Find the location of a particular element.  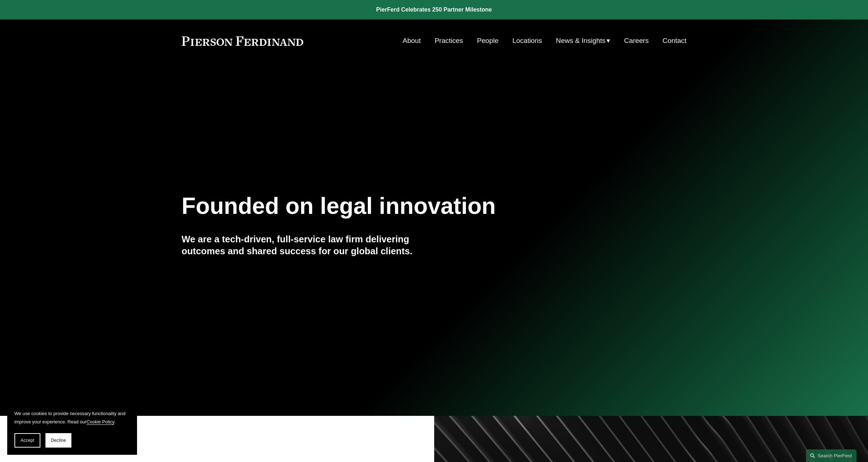

span: News & Insights is located at coordinates (581, 41).